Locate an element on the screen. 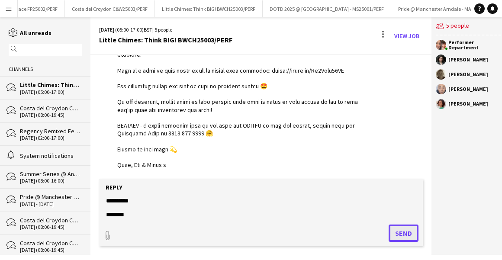  button: Little Chimes: Think BIG! BWCH25003/PERF is located at coordinates (209, 9).